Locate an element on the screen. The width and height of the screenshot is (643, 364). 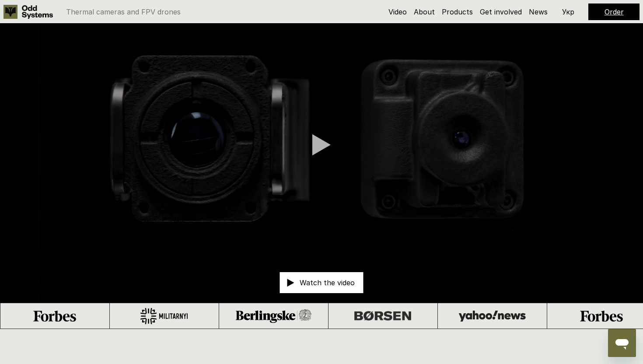
a: Video is located at coordinates (398, 12).